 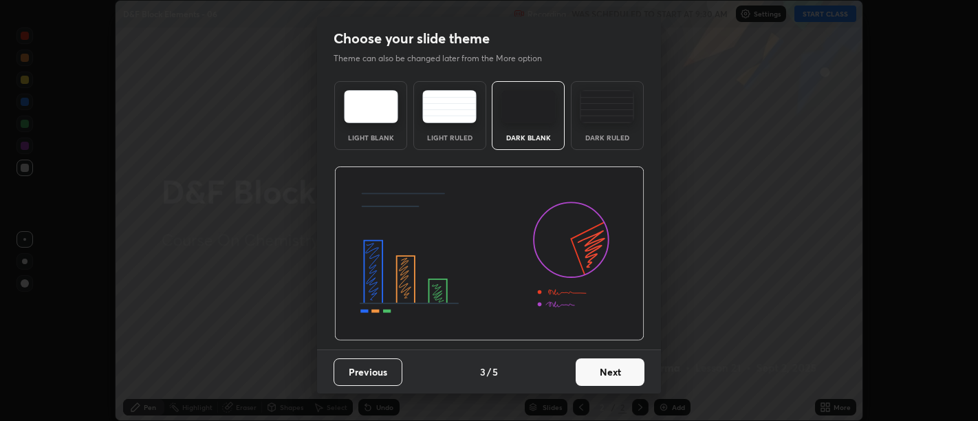 I want to click on div: Dark Blank, so click(x=528, y=137).